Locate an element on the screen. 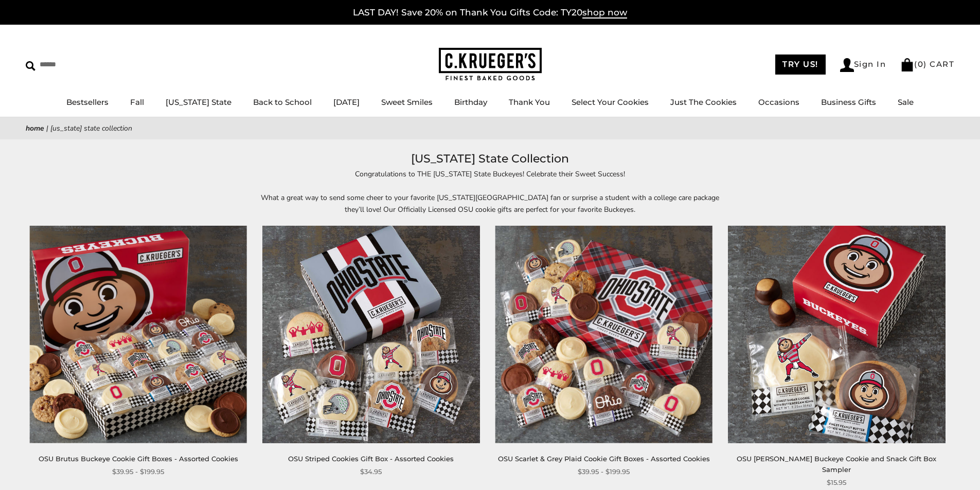 Image resolution: width=980 pixels, height=490 pixels. img: Account is located at coordinates (846, 65).